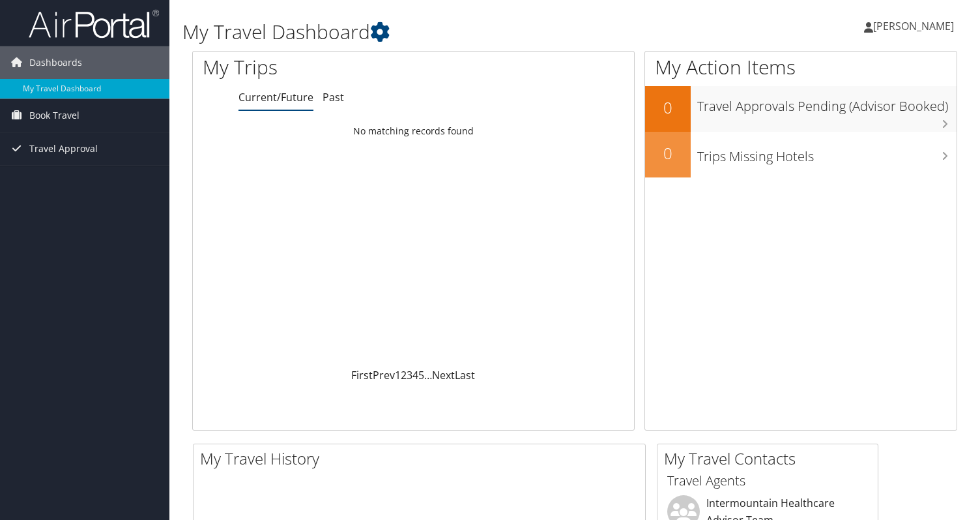 The height and width of the screenshot is (520, 980). Describe the element at coordinates (409, 375) in the screenshot. I see `a: 3` at that location.